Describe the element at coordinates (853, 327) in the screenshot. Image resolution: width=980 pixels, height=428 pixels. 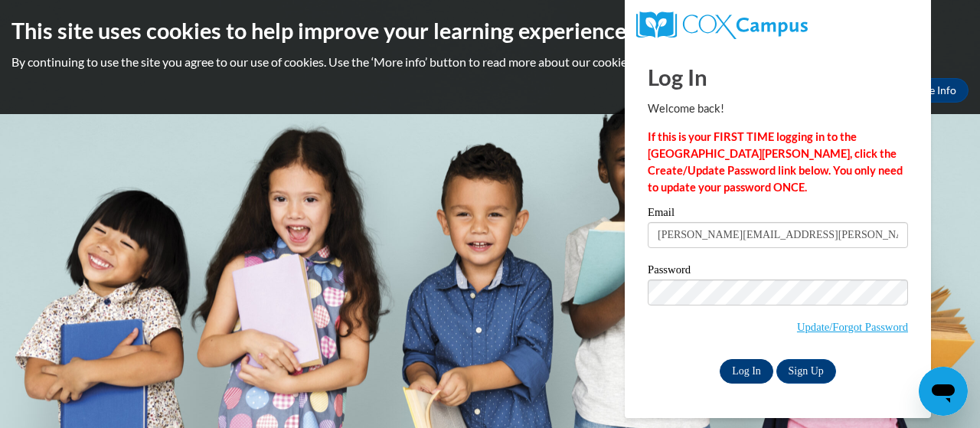
I see `a: Update/Forgot Password` at that location.